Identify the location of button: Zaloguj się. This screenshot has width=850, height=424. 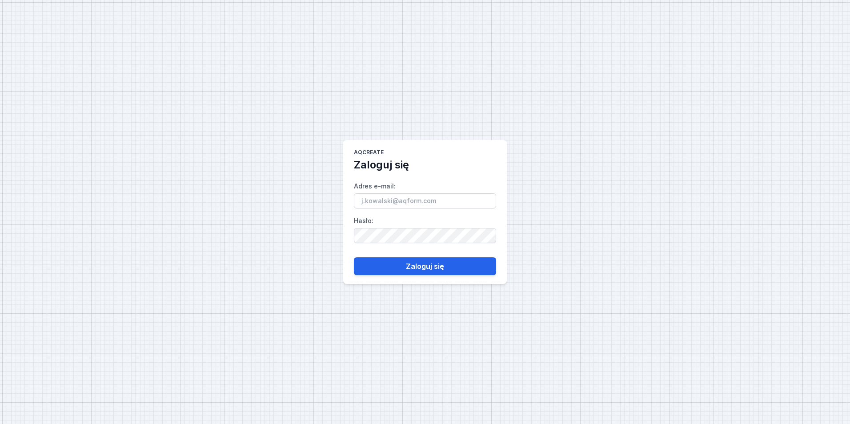
(425, 266).